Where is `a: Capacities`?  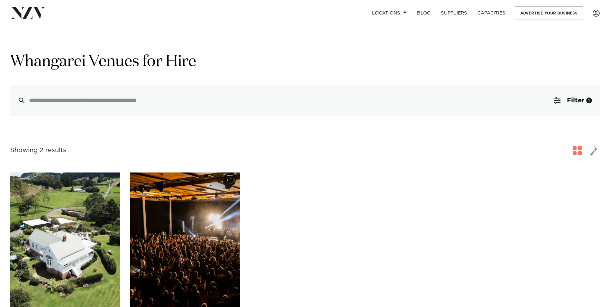 a: Capacities is located at coordinates (491, 13).